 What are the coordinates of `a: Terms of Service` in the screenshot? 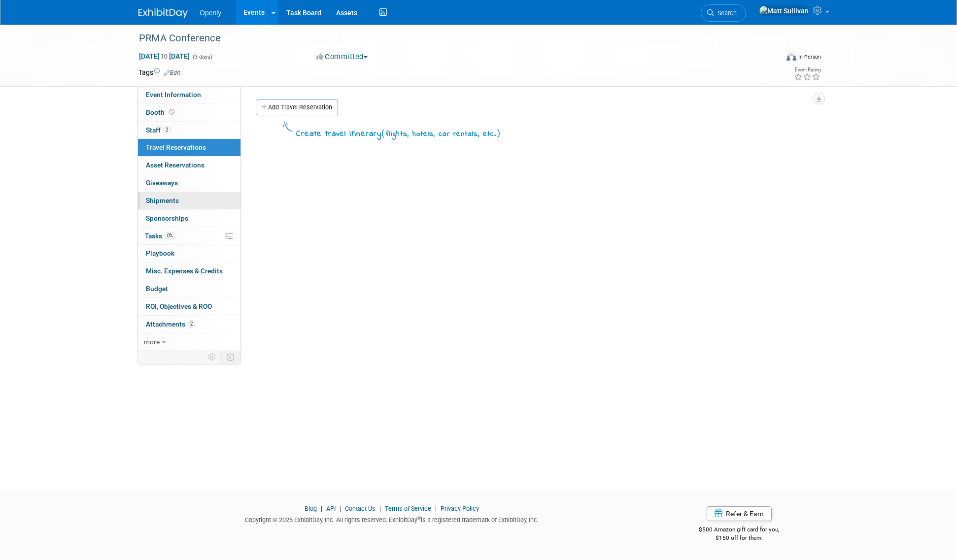 It's located at (408, 508).